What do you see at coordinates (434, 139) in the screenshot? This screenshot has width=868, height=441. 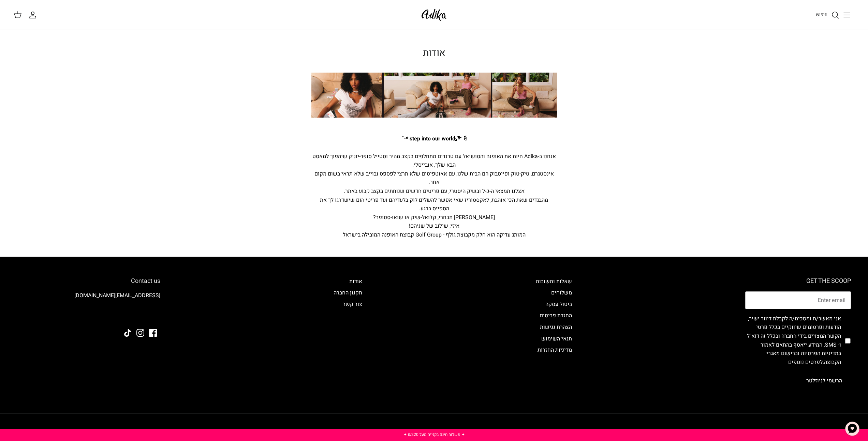 I see `strong: step into our world ೃ࿐ ༊ *·˚` at bounding box center [434, 139].